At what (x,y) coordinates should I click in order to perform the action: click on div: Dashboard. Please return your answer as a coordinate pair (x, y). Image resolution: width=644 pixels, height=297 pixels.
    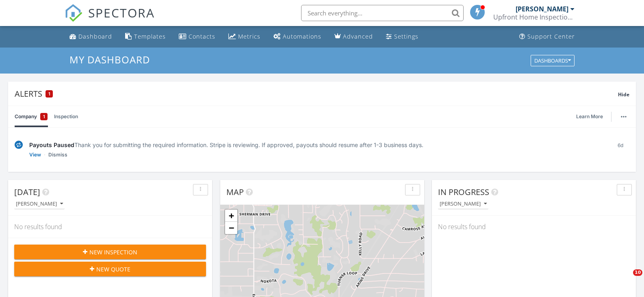
    Looking at the image, I should click on (95, 36).